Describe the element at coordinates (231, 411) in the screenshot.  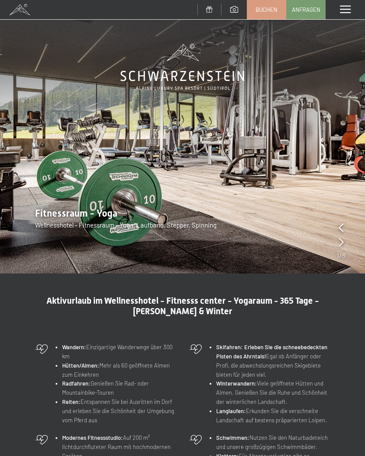
I see `strong: Langlaufen:` at that location.